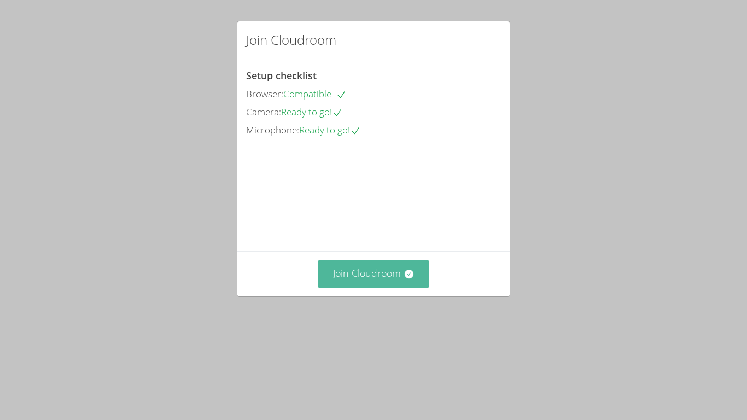 The width and height of the screenshot is (747, 420). I want to click on span: Compatible, so click(315, 94).